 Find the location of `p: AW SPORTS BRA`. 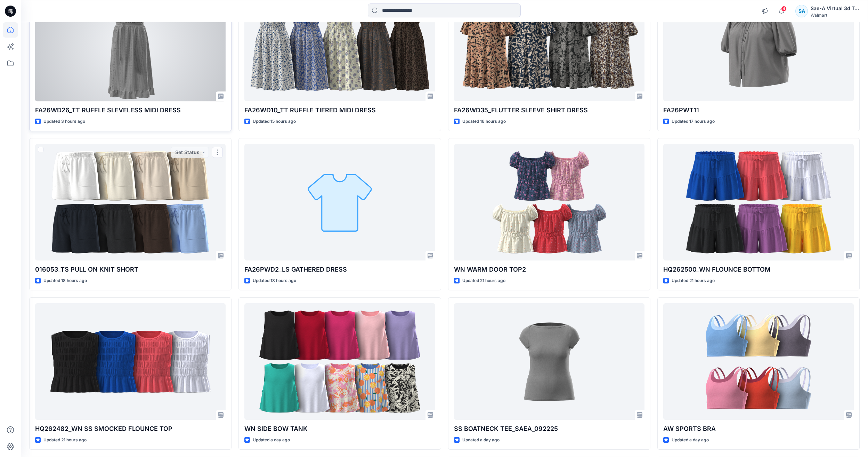

p: AW SPORTS BRA is located at coordinates (758, 429).